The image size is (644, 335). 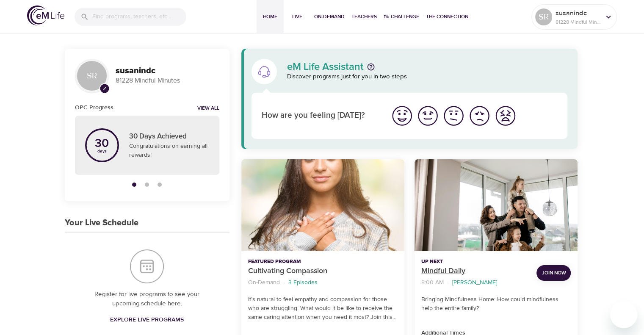 What do you see at coordinates (476, 271) in the screenshot?
I see `p: Mindful Daily` at bounding box center [476, 271].